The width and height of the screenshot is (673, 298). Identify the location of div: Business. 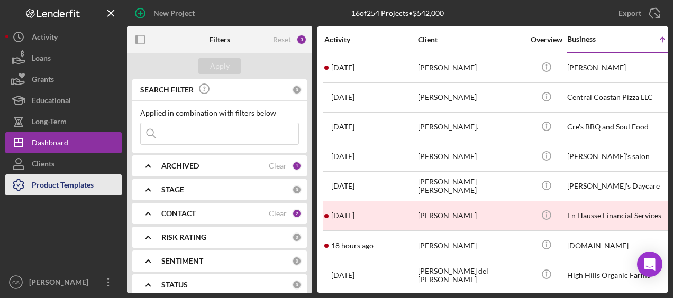
(593, 39).